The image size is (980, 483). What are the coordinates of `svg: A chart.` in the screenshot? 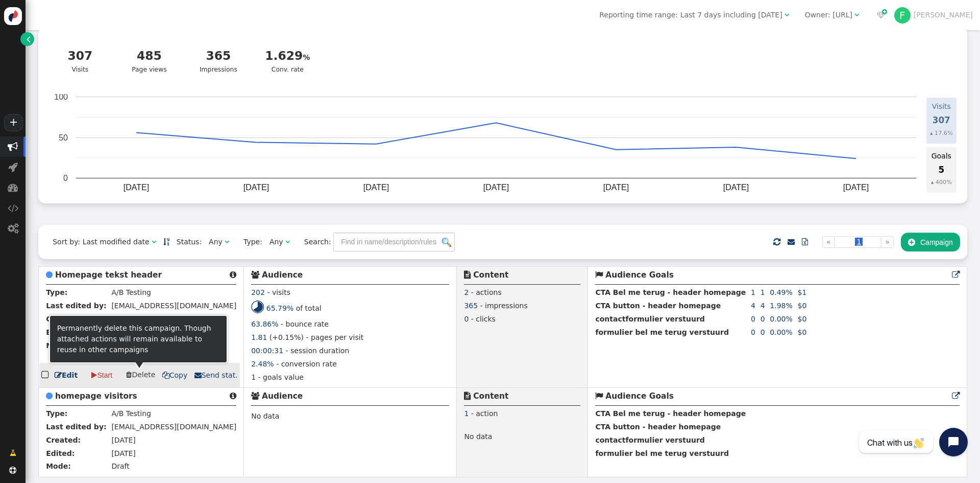 It's located at (481, 145).